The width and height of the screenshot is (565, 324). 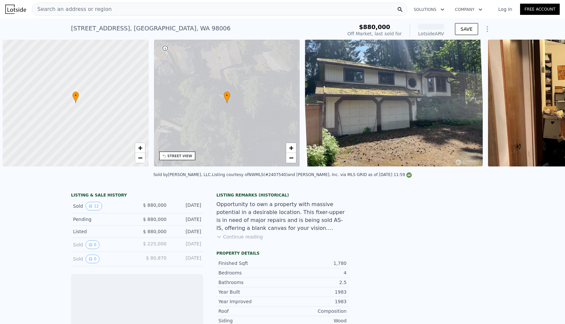 I want to click on div: Off Market, last sold for, so click(x=375, y=34).